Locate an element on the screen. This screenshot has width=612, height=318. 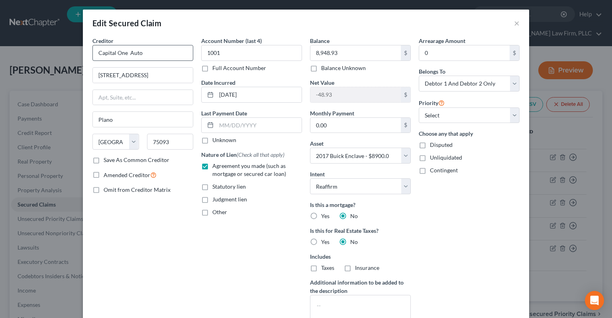
label: Priority is located at coordinates (432, 103).